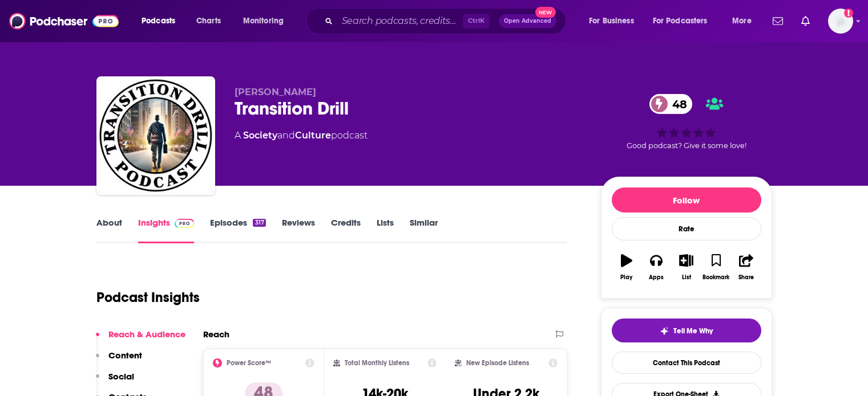 Image resolution: width=868 pixels, height=396 pixels. What do you see at coordinates (687, 278) in the screenshot?
I see `div: List` at bounding box center [687, 278].